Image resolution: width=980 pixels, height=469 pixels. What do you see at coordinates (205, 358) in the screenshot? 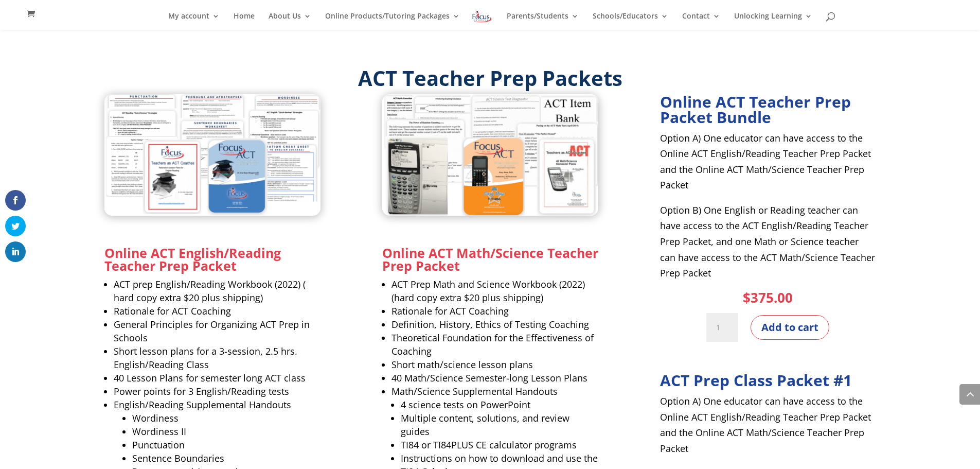
I see `span: Short lesson plans for a 3-session, 2.5 hrs. English/Reading Class` at bounding box center [205, 358].